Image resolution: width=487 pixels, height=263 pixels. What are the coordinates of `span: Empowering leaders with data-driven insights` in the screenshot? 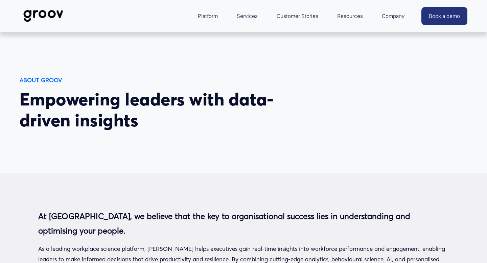 It's located at (147, 110).